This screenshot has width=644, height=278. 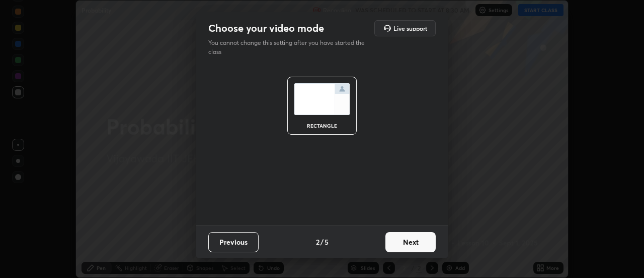 What do you see at coordinates (322, 99) in the screenshot?
I see `img: normalScreenIcon.ae25ed63.svg` at bounding box center [322, 99].